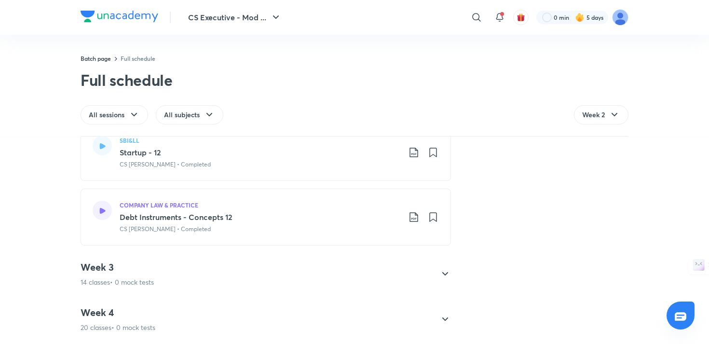 The width and height of the screenshot is (709, 344). I want to click on div: Week 420 classes• 0 mock tests, so click(262, 319).